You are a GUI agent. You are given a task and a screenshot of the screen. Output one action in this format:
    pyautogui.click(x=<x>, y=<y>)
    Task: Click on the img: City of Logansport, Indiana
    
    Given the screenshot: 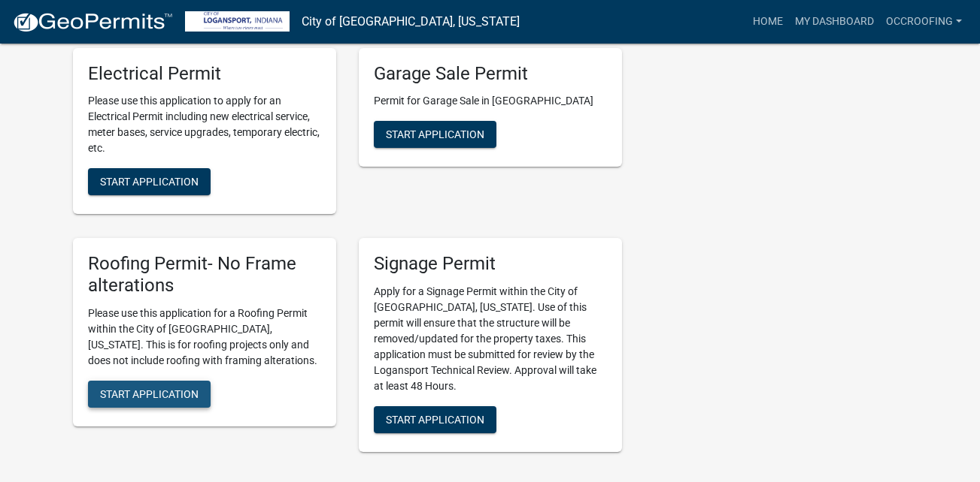 What is the action you would take?
    pyautogui.click(x=237, y=21)
    